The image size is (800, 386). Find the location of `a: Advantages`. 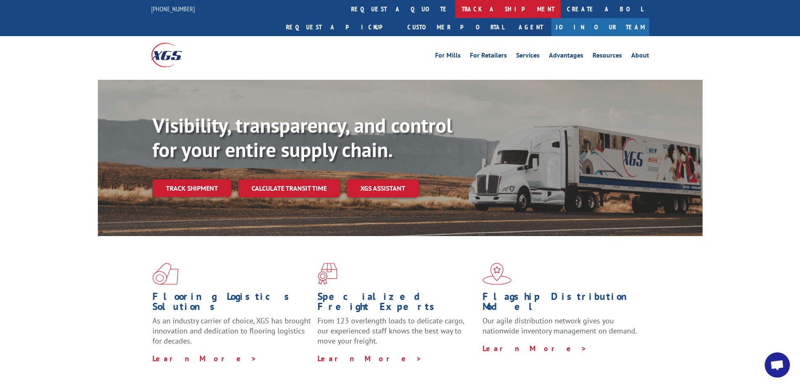

a: Advantages is located at coordinates (566, 57).